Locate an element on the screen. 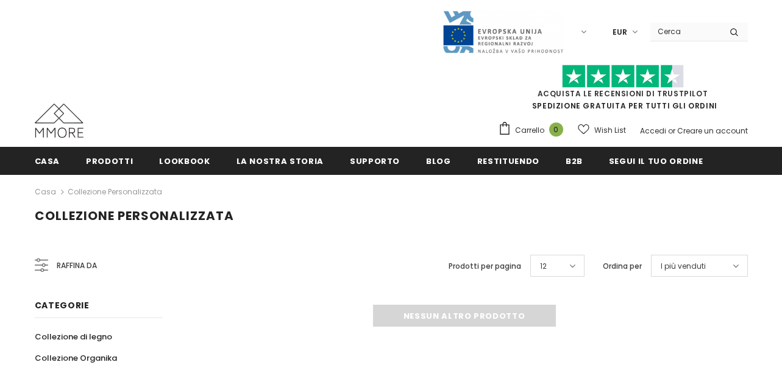 Image resolution: width=782 pixels, height=376 pixels. a: B2B is located at coordinates (574, 160).